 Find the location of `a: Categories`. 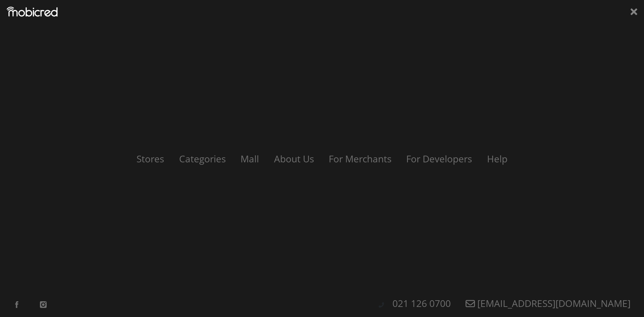

a: Categories is located at coordinates (202, 158).